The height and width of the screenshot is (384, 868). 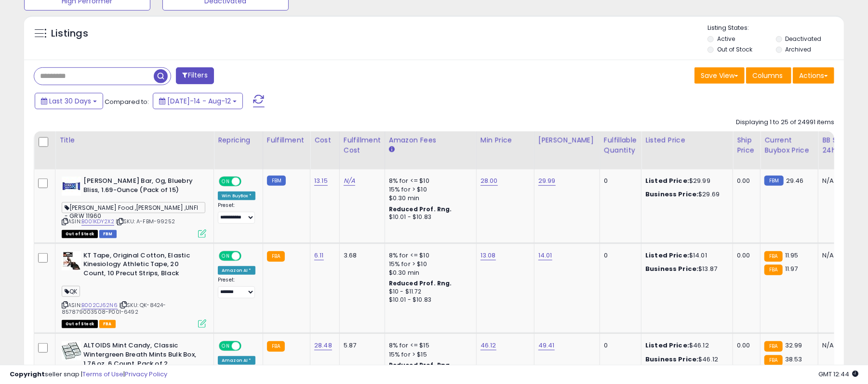 I want to click on a: 29.99, so click(x=547, y=181).